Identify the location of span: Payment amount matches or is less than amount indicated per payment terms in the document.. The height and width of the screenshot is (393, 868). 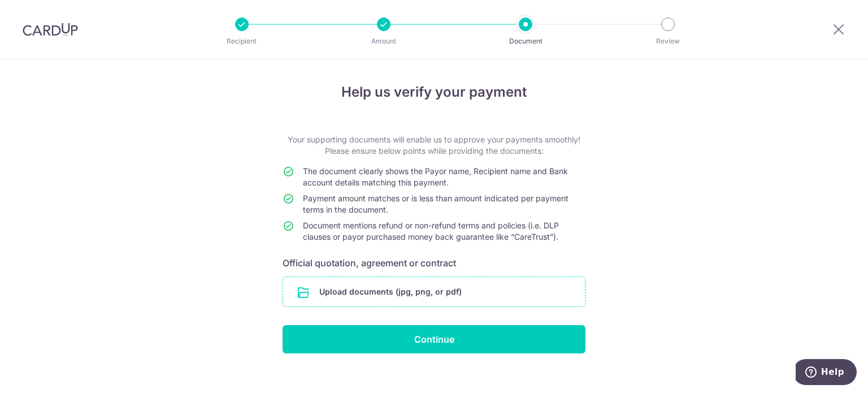
(435, 204).